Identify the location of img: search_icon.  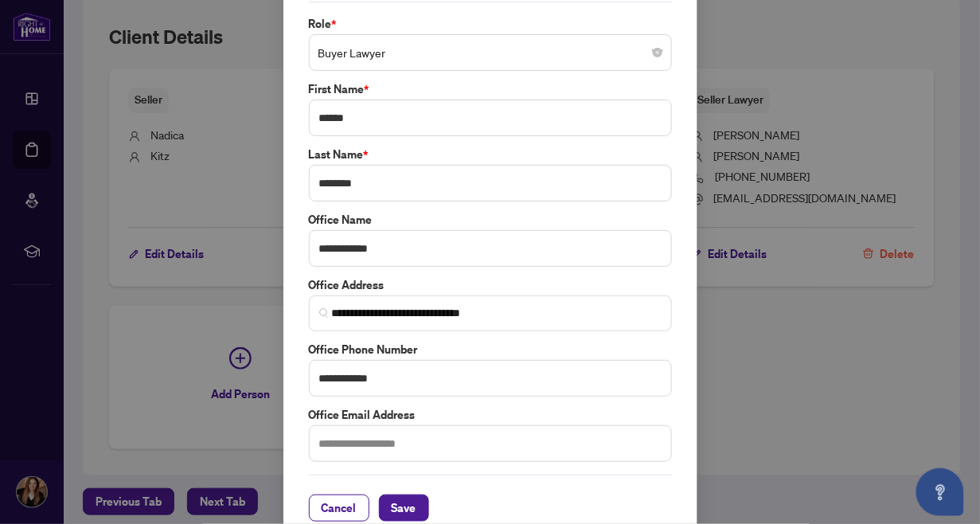
(324, 313).